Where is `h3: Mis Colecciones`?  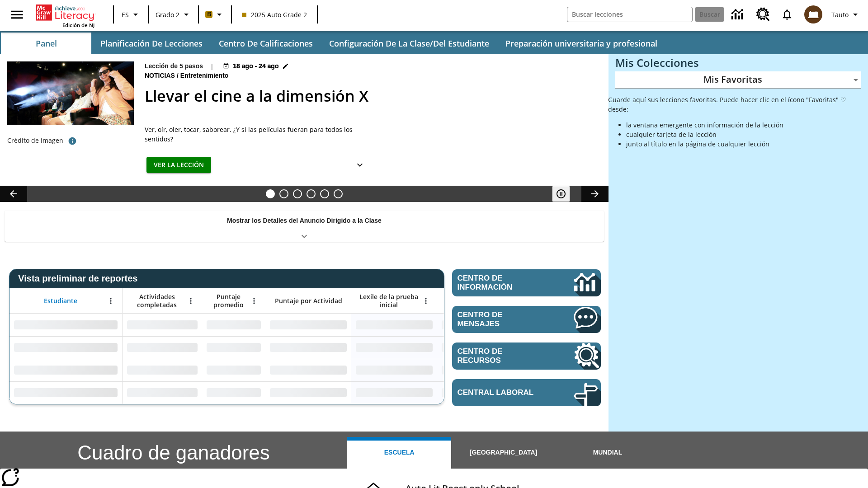
h3: Mis Colecciones is located at coordinates (738, 63).